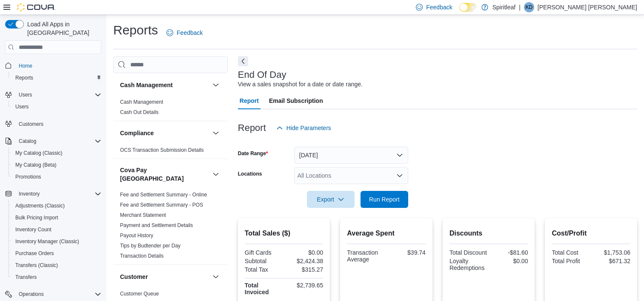 The height and width of the screenshot is (301, 644). What do you see at coordinates (468, 7) in the screenshot?
I see `input: Dark Mode` at bounding box center [468, 7].